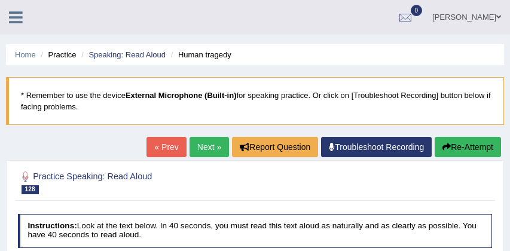 The image size is (510, 251). What do you see at coordinates (275, 147) in the screenshot?
I see `button: Report Question` at bounding box center [275, 147].